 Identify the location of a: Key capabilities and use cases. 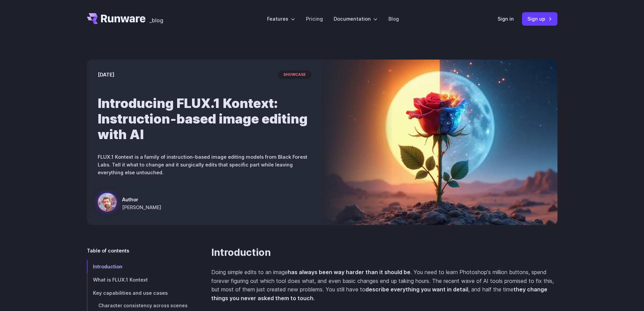
(138, 292).